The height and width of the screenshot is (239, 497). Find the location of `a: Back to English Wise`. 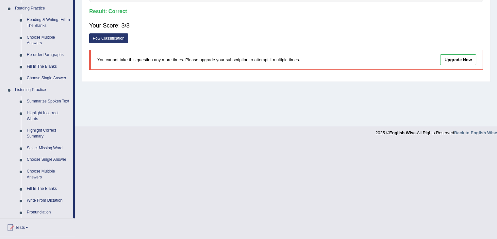

a: Back to English Wise is located at coordinates (476, 132).